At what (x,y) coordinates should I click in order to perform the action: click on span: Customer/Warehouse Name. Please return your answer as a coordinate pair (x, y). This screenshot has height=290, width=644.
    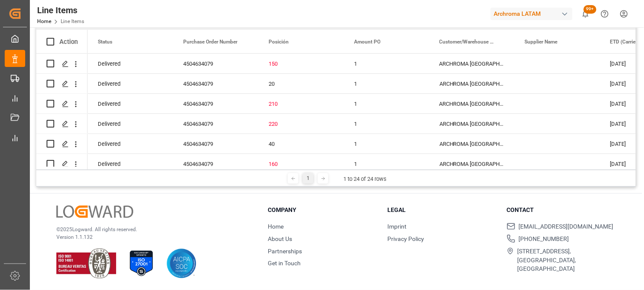
    Looking at the image, I should click on (468, 42).